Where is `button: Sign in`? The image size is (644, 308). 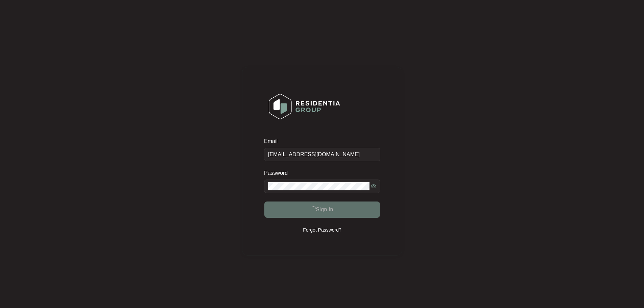 button: Sign in is located at coordinates (322, 210).